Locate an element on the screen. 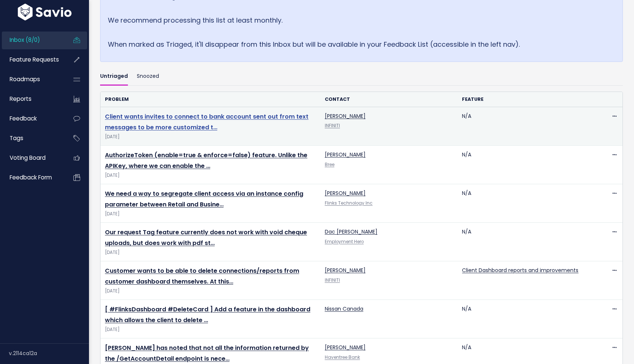  span: Feedback form is located at coordinates (31, 177).